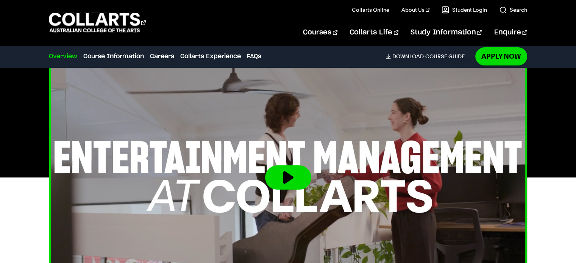 The image size is (576, 263). What do you see at coordinates (416, 10) in the screenshot?
I see `a: About Us` at bounding box center [416, 10].